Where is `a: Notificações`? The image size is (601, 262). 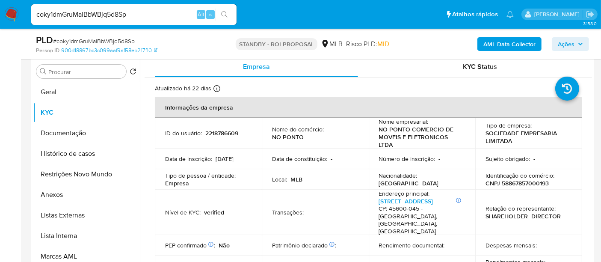
a: Notificações is located at coordinates (510, 14).